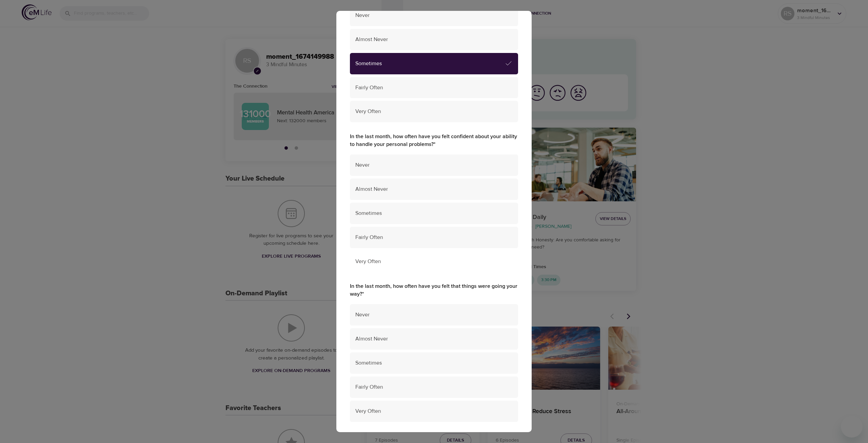 The width and height of the screenshot is (868, 443). What do you see at coordinates (434, 140) in the screenshot?
I see `label: In the last month, how often have you felt confident about your ability to handle your personal p...` at bounding box center [434, 140].